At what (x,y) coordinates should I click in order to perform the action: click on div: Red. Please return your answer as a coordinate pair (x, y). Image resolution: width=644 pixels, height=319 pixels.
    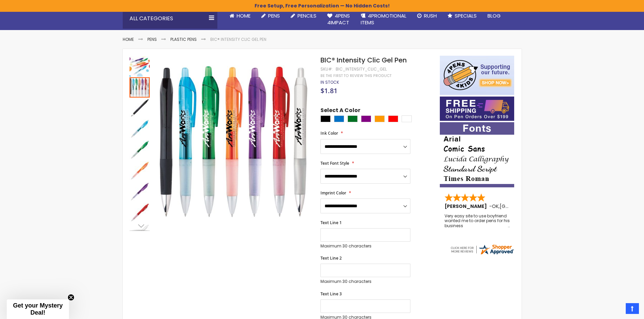
    Looking at the image, I should click on (393, 119).